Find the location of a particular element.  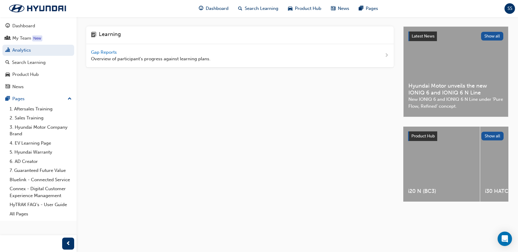

button: Pages is located at coordinates (38, 99).